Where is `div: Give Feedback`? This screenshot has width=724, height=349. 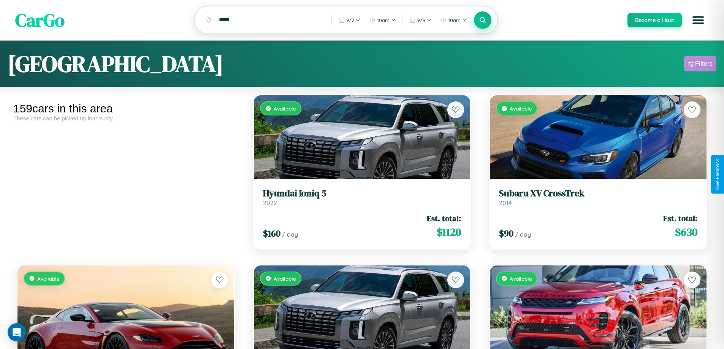 div: Give Feedback is located at coordinates (718, 175).